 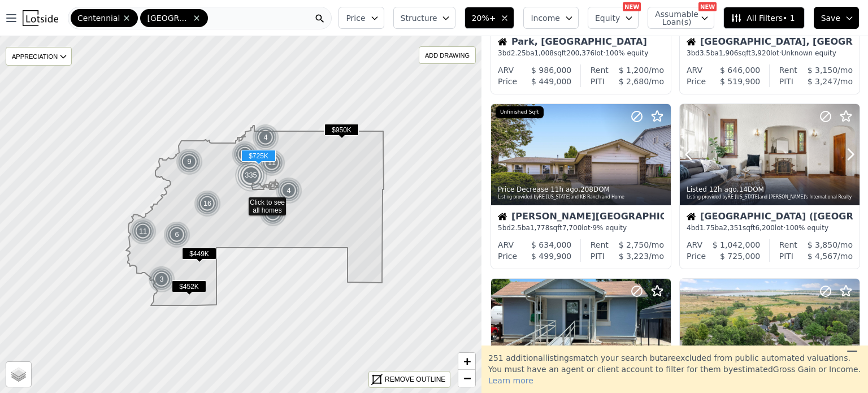 What do you see at coordinates (199, 256) in the screenshot?
I see `div: $449K` at bounding box center [199, 256].